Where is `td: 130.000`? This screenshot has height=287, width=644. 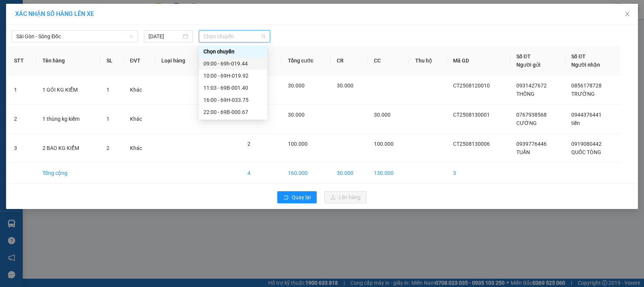 td: 130.000 is located at coordinates (388, 173).